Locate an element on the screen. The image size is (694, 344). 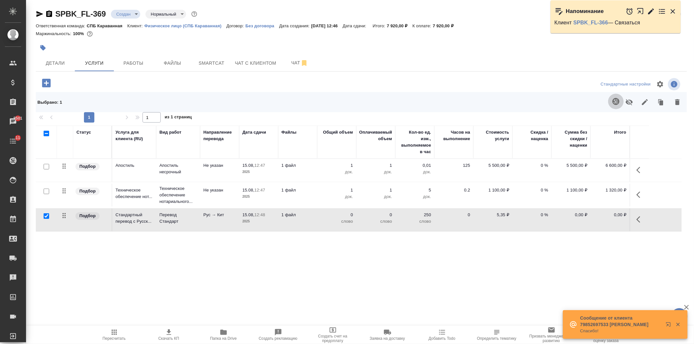
p: 12:48 is located at coordinates (260, 215).